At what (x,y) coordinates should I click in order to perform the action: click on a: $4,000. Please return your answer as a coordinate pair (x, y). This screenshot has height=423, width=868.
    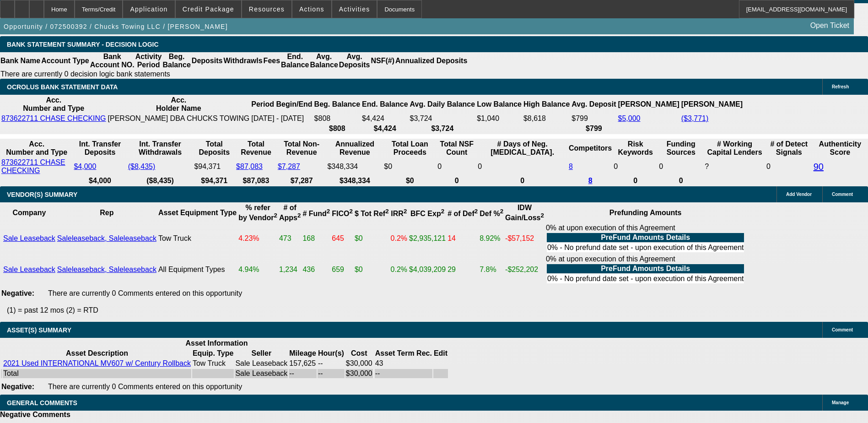
    Looking at the image, I should click on (85, 166).